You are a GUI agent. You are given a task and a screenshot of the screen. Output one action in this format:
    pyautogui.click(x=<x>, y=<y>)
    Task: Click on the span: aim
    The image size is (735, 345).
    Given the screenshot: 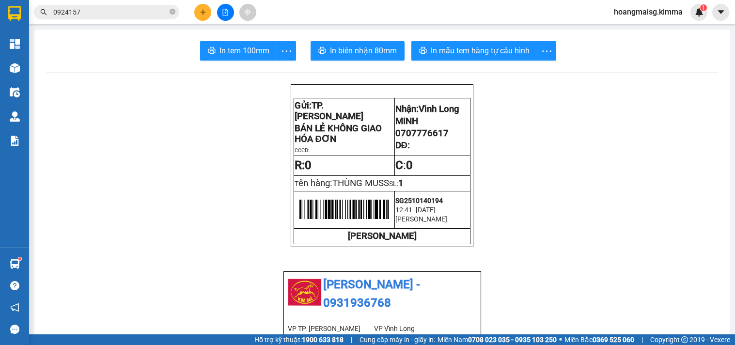 What is the action you would take?
    pyautogui.click(x=248, y=12)
    